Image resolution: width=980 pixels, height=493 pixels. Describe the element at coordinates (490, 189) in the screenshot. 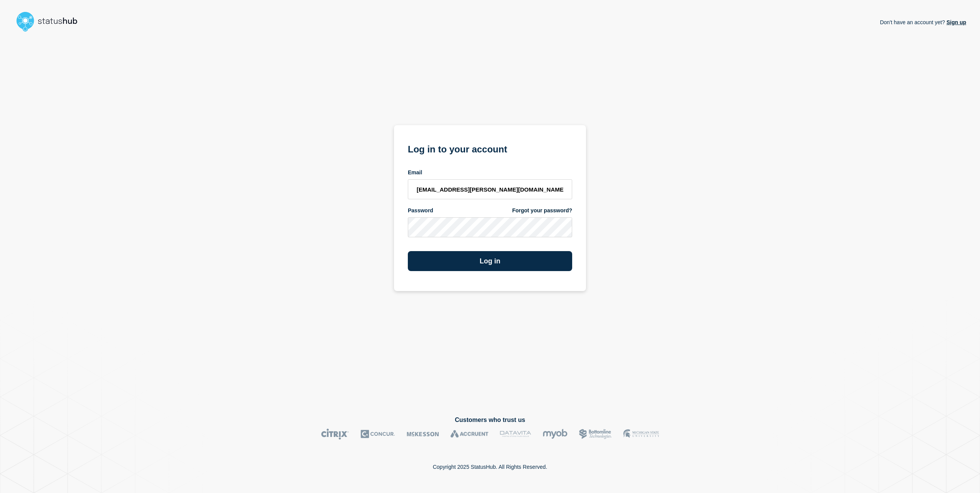

I see `input: email input` at that location.